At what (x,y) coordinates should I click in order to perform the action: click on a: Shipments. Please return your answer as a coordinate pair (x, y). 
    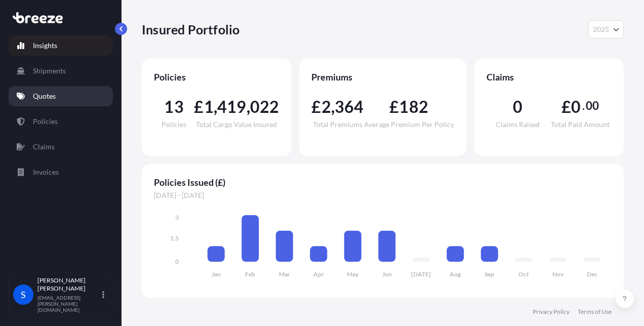
    Looking at the image, I should click on (61, 71).